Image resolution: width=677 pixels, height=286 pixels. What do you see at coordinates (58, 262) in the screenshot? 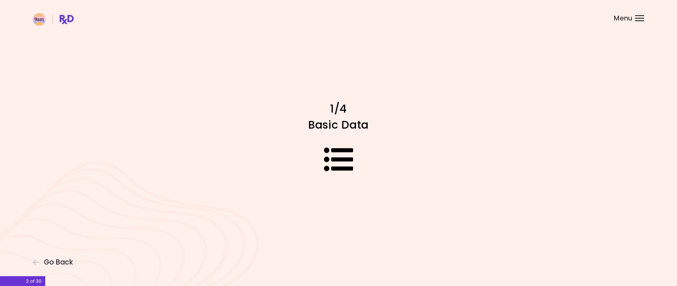
I see `span: Go Back` at bounding box center [58, 262].